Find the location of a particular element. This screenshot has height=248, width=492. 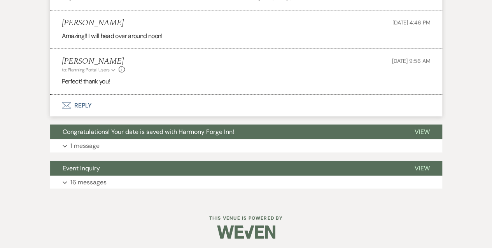

button: Reply is located at coordinates (246, 106).